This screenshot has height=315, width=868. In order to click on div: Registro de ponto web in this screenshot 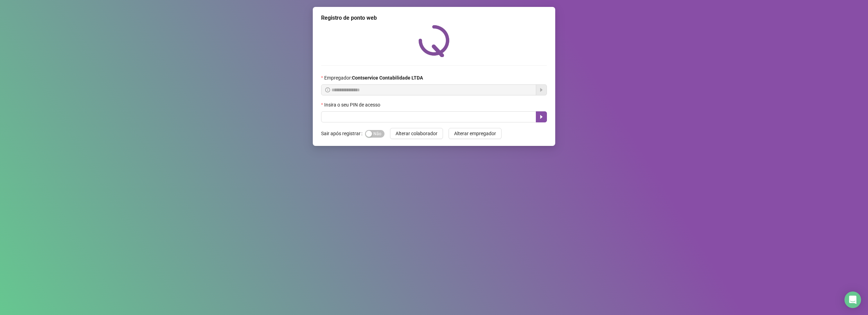, I will do `click(434, 18)`.